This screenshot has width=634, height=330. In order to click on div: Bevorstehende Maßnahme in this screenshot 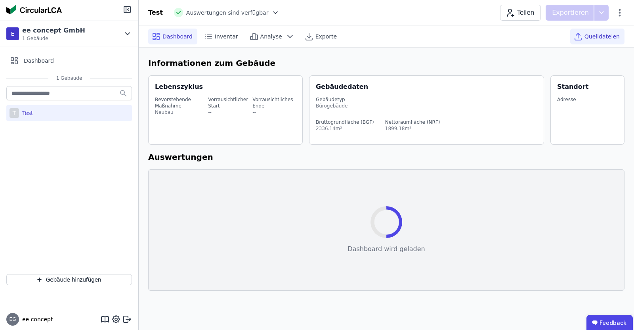, I will do `click(181, 103)`.